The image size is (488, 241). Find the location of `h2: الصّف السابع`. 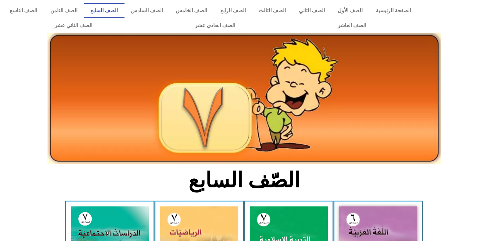

h2: الصّف السابع is located at coordinates (244, 180).